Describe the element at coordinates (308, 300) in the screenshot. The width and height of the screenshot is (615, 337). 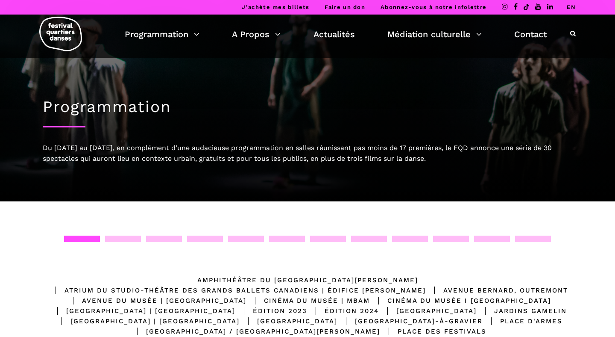
I see `div: Cinéma du Musée | MBAM` at that location.